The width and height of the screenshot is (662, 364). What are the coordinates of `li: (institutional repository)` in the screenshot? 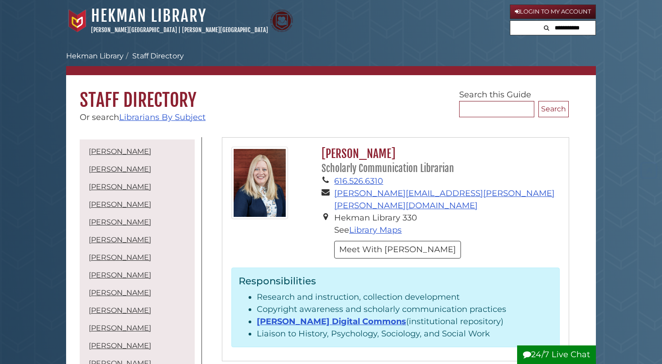 It's located at (404, 321).